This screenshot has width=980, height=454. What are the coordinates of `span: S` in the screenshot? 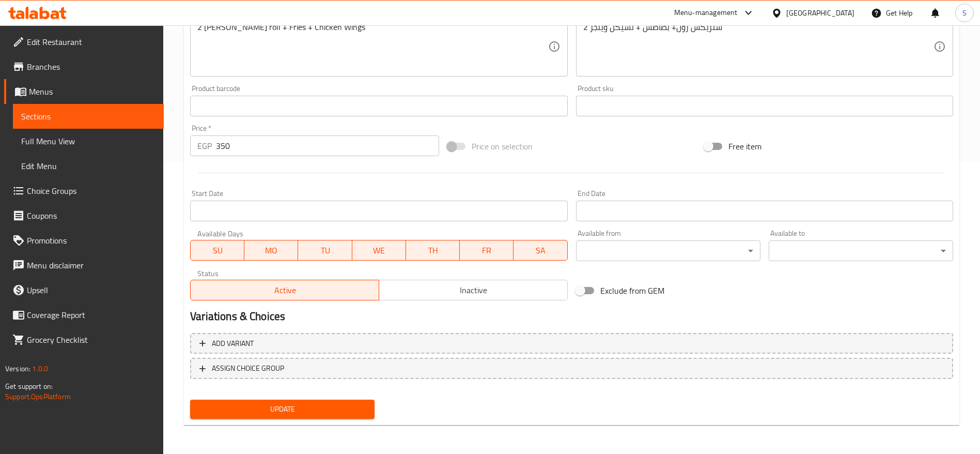 It's located at (964, 13).